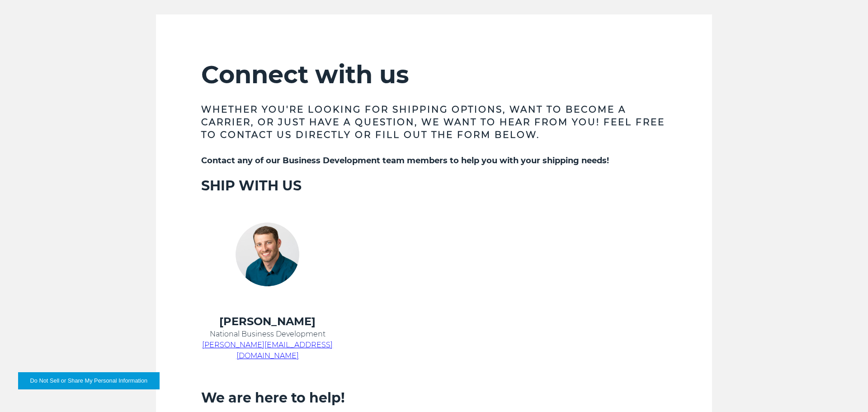  What do you see at coordinates (434, 186) in the screenshot?
I see `h3: SHIP WITH US` at bounding box center [434, 186].